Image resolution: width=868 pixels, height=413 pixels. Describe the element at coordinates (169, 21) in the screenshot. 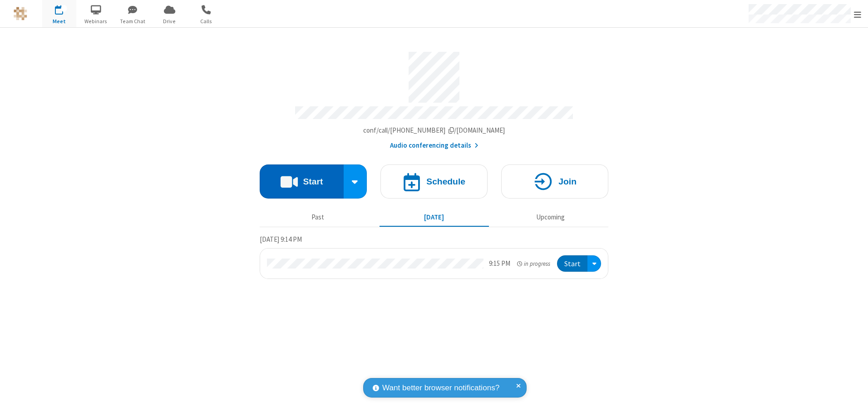

I see `span: Drive` at that location.